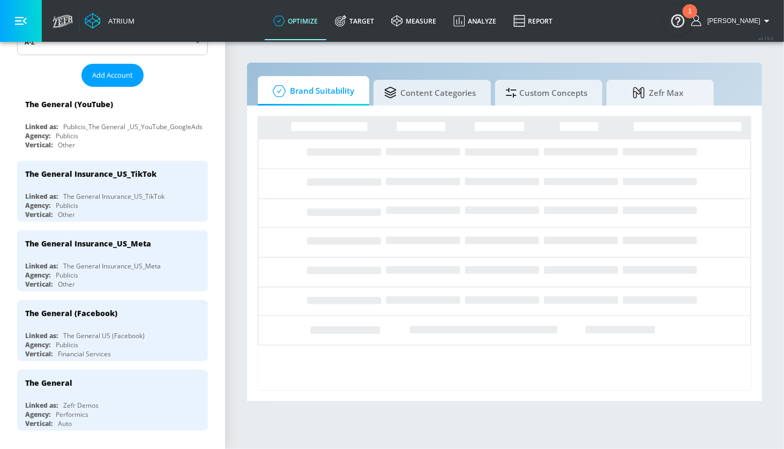 Image resolution: width=784 pixels, height=449 pixels. I want to click on a: optimize, so click(295, 21).